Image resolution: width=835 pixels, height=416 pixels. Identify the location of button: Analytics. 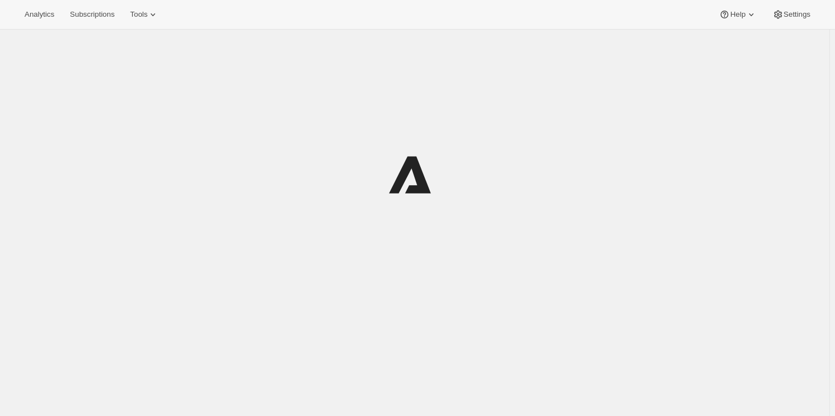
(39, 15).